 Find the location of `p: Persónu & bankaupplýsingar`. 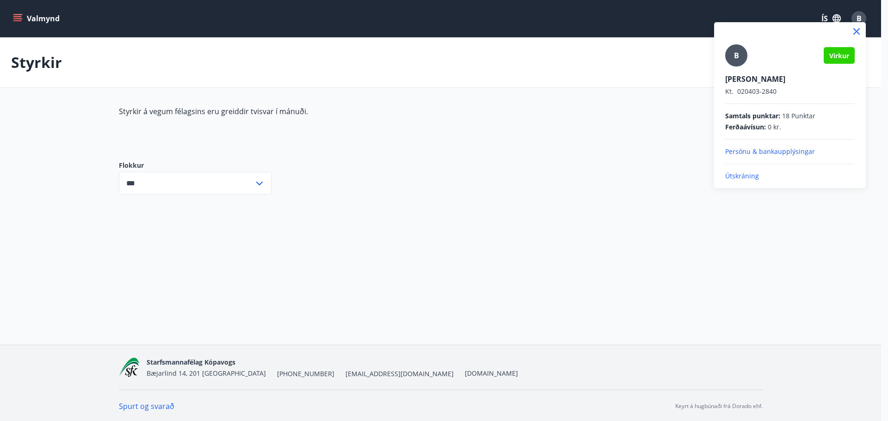

p: Persónu & bankaupplýsingar is located at coordinates (790, 152).